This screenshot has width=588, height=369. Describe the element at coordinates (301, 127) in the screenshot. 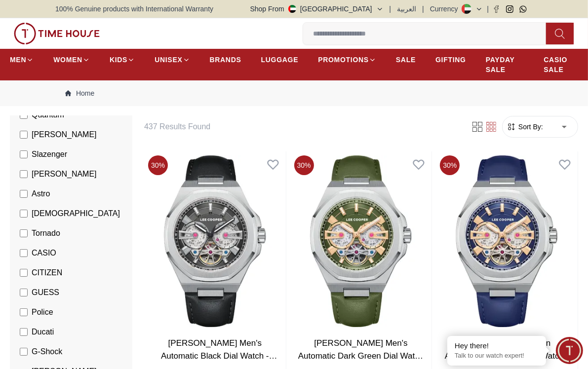

I see `h6: 437 Results Found` at that location.